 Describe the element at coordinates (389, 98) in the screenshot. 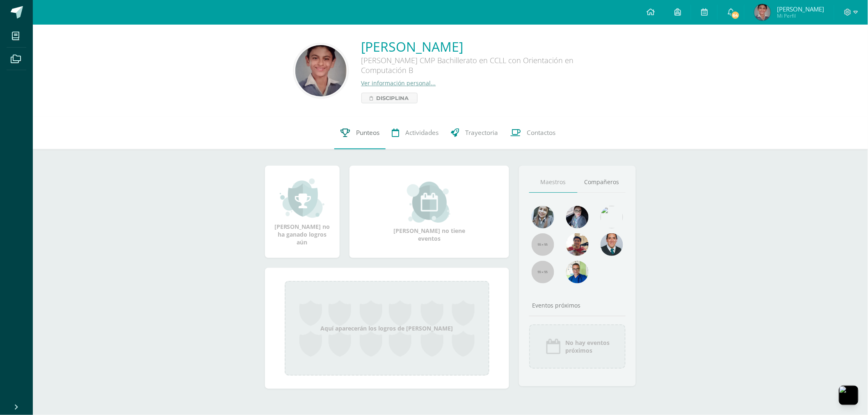

I see `a: Disciplina` at that location.